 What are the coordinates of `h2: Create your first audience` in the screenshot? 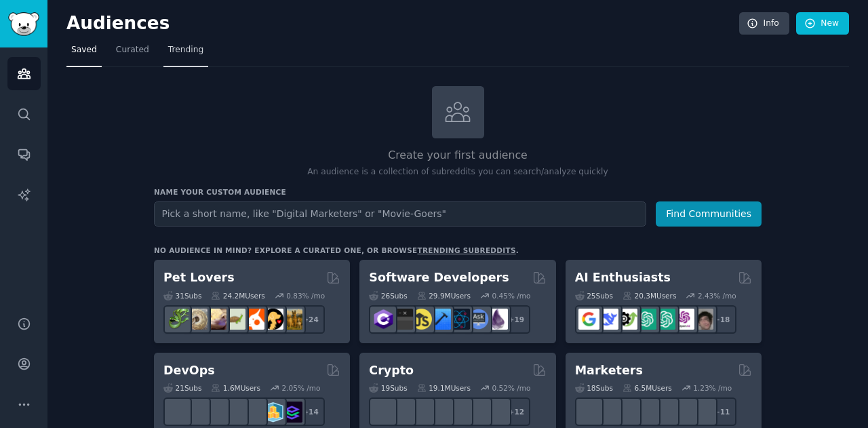 It's located at (458, 155).